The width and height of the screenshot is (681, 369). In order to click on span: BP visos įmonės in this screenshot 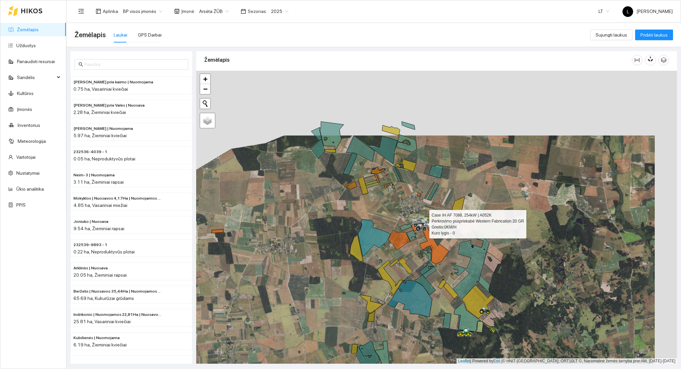, I will do `click(143, 11)`.